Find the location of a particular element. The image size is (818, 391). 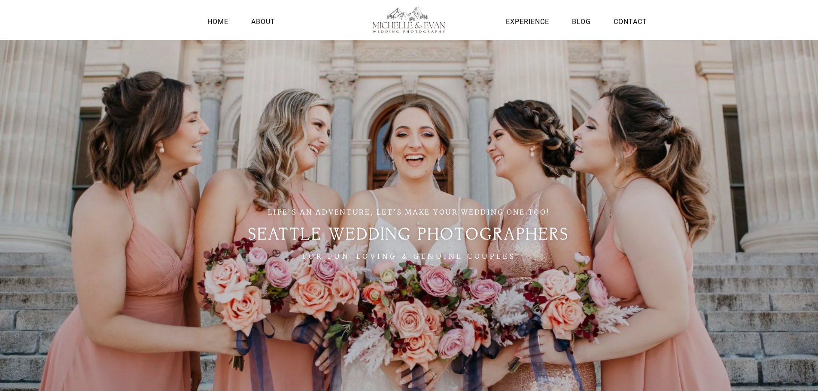

a: About is located at coordinates (263, 21).